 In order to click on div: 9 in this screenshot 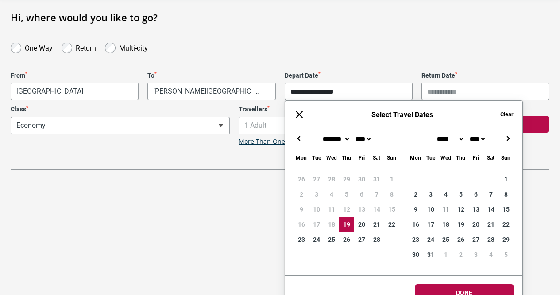, I will do `click(416, 209)`.